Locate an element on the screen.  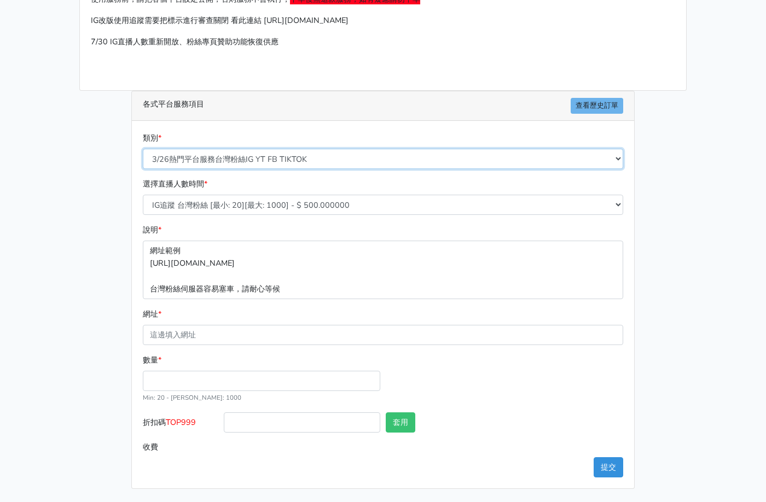
label: 網址 is located at coordinates (152, 314).